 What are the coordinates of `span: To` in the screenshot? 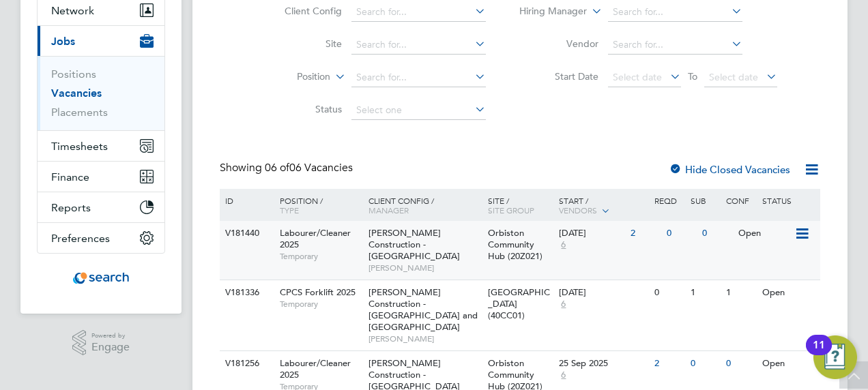 It's located at (693, 76).